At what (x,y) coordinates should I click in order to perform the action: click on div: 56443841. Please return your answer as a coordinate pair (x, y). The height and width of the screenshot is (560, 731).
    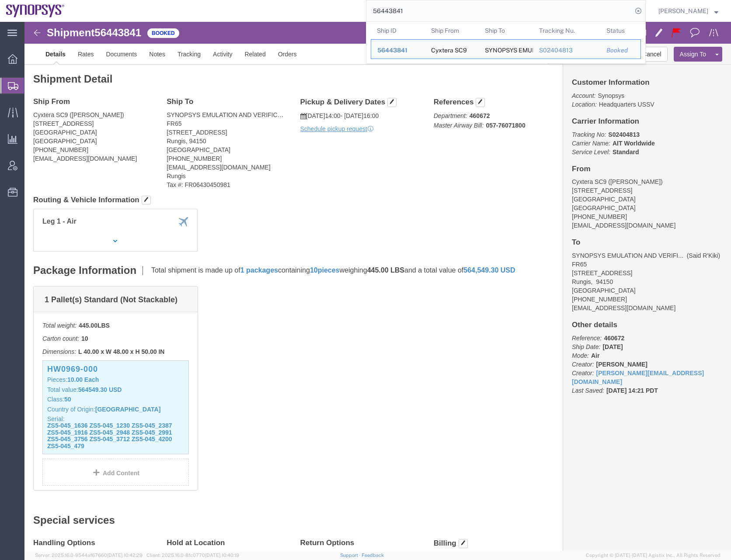
    Looking at the image, I should click on (398, 50).